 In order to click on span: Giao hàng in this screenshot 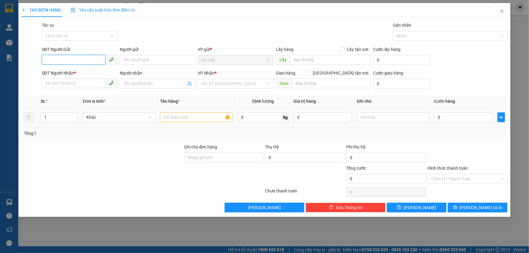, I will do `click(286, 73)`.